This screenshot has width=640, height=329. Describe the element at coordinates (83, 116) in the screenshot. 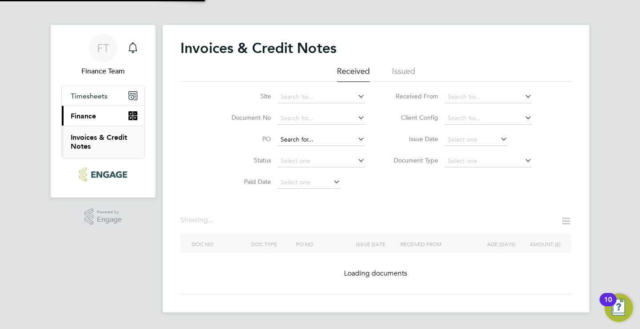

I see `span: Finance` at that location.